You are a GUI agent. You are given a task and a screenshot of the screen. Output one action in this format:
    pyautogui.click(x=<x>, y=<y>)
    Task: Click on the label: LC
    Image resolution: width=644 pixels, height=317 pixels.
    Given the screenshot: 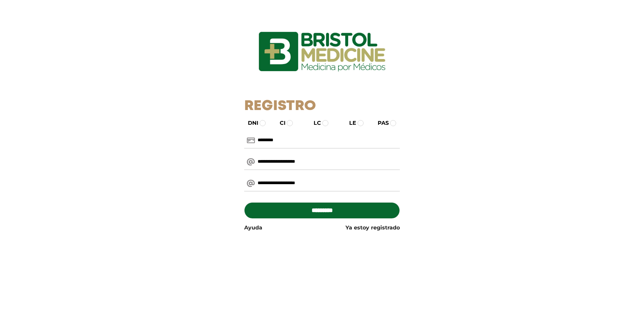 What is the action you would take?
    pyautogui.click(x=314, y=123)
    